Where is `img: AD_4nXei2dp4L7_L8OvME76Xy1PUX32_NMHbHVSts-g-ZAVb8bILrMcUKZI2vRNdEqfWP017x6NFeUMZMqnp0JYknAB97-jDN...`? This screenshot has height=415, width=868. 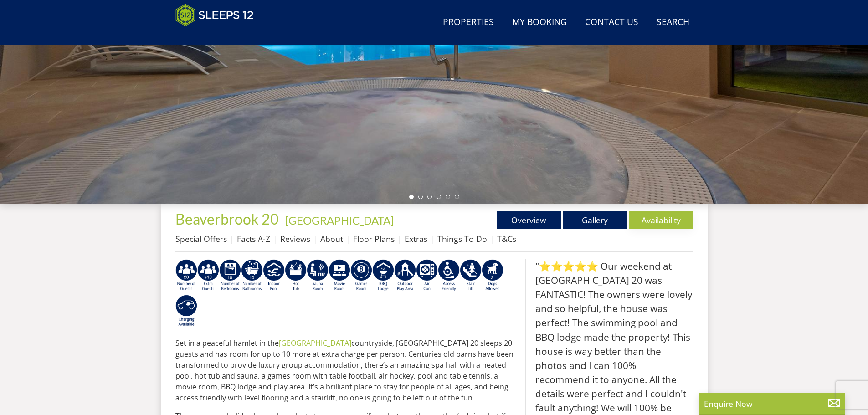
img: AD_4nXei2dp4L7_L8OvME76Xy1PUX32_NMHbHVSts-g-ZAVb8bILrMcUKZI2vRNdEqfWP017x6NFeUMZMqnp0JYknAB97-jDN... is located at coordinates (274, 275).